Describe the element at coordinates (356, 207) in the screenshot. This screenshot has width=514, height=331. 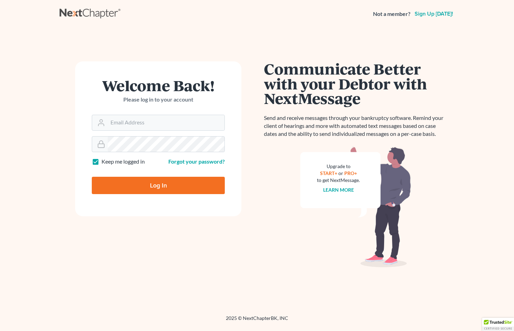
I see `img: nextmessage_bg-59042aed3d76b12b5cd301f8e5b87938c9018125f34e5fa2b7a6b67550977c72.svg` at that location.